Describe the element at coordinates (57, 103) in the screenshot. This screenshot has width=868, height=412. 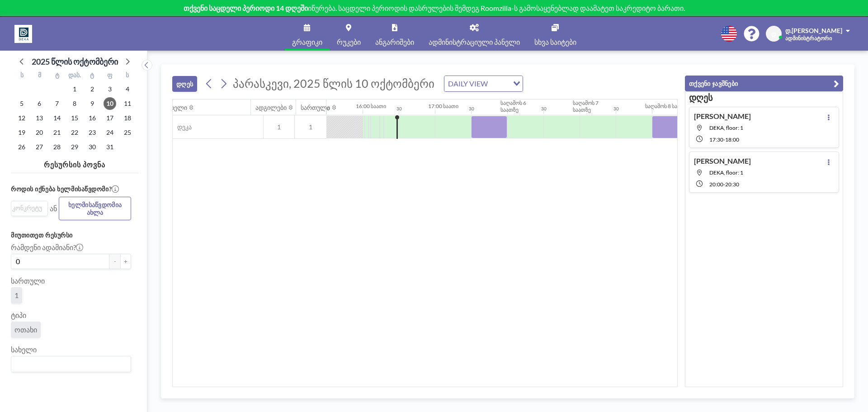
I see `font: 7` at that location.